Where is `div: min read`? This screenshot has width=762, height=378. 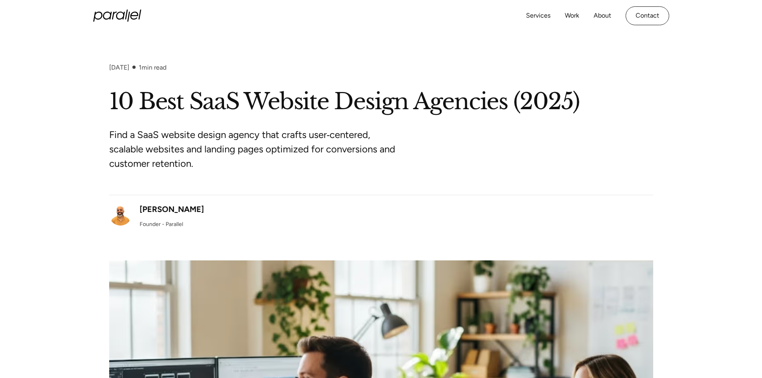 div: min read is located at coordinates (152, 67).